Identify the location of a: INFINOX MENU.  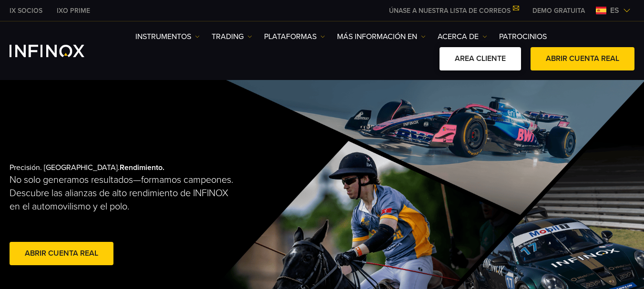
(559, 10).